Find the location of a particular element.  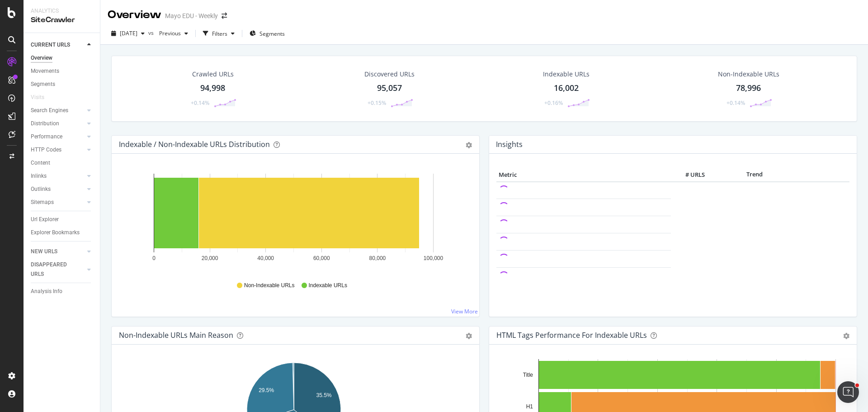

text: 29.5% is located at coordinates (267, 390).